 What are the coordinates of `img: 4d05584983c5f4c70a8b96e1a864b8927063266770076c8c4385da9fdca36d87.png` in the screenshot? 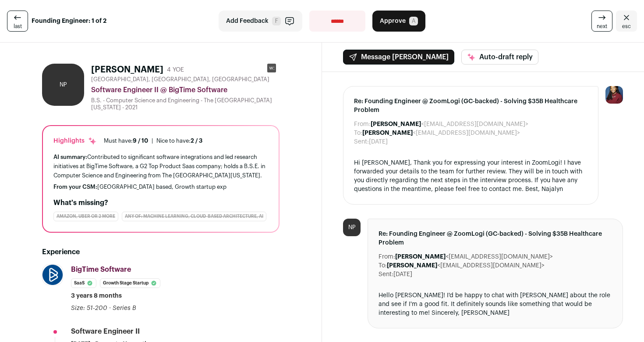 It's located at (52, 275).